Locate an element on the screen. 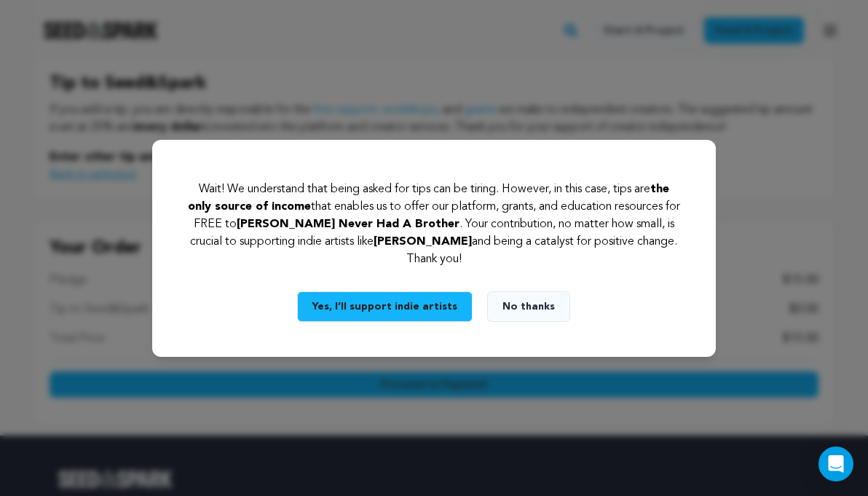 Image resolution: width=868 pixels, height=496 pixels. div: Open Intercom Messenger is located at coordinates (836, 464).